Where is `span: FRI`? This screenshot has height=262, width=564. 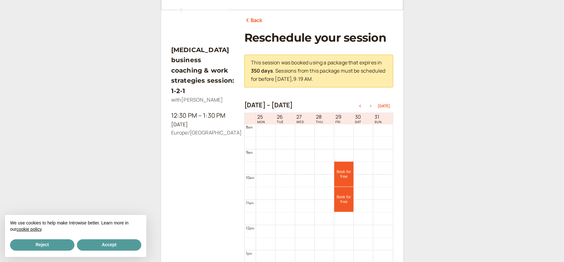
span: FRI is located at coordinates (338, 122).